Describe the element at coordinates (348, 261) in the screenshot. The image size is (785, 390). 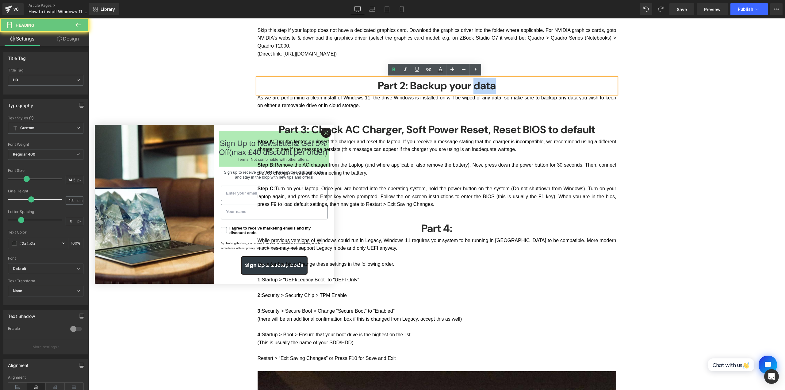
I see `p: Startup > “UEFI/Legacy Boot” to “UEFI Only”` at that location.